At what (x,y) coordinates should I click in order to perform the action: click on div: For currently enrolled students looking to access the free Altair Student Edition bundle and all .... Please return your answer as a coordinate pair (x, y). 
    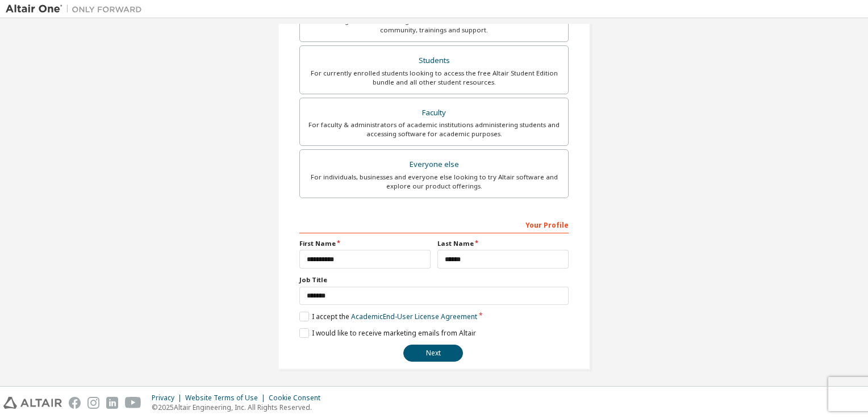
    Looking at the image, I should click on (434, 78).